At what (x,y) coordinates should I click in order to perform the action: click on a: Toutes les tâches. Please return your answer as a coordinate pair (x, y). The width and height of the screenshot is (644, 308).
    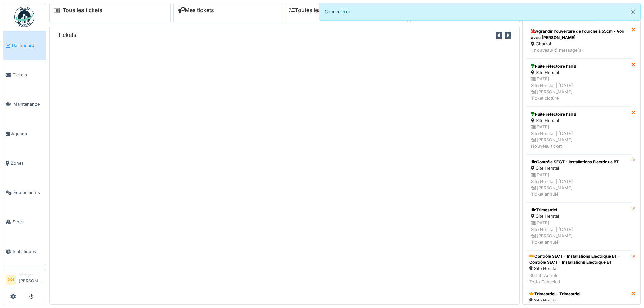
    Looking at the image, I should click on (315, 10).